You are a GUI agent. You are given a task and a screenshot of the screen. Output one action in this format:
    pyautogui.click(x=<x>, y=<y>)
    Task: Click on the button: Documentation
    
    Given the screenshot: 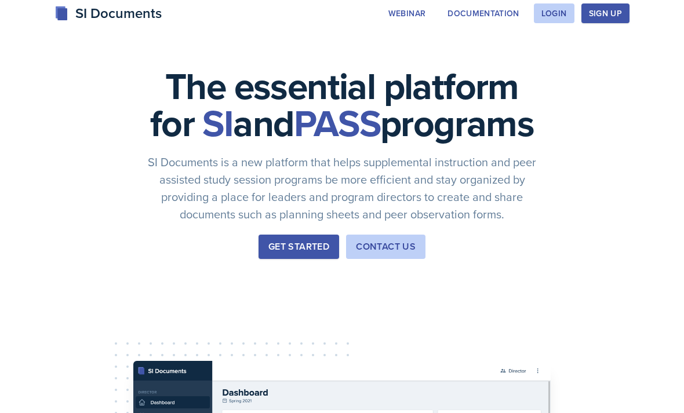 What is the action you would take?
    pyautogui.click(x=483, y=13)
    